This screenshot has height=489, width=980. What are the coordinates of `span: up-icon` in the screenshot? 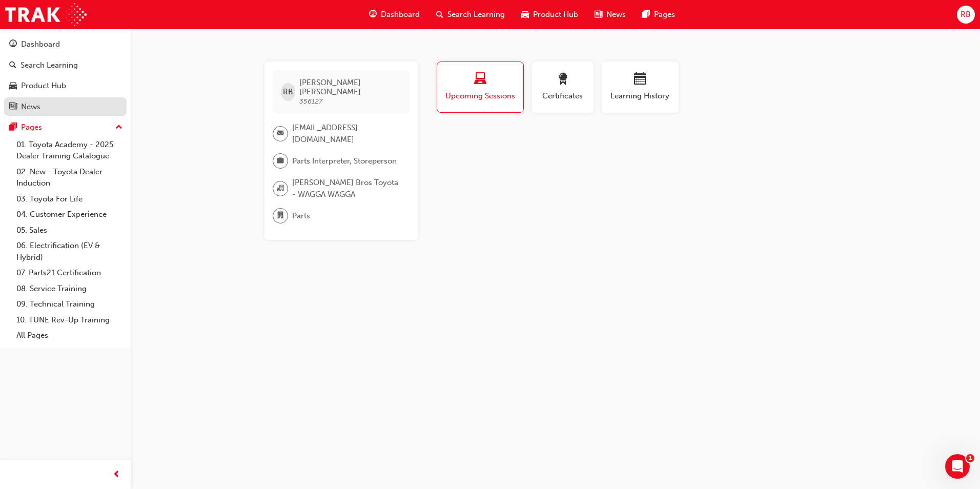 It's located at (119, 128).